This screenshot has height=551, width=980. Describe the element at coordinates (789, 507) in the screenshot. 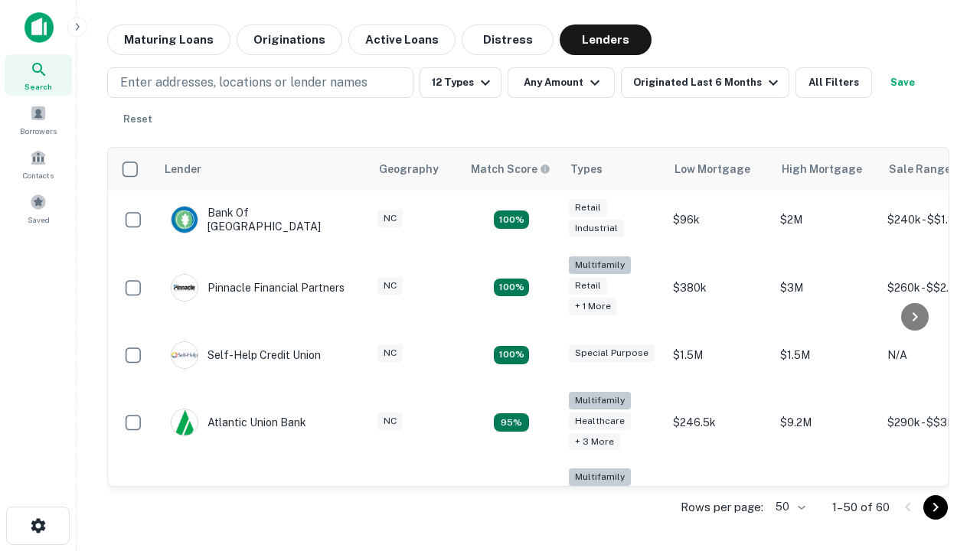

I see `div: 50` at that location.